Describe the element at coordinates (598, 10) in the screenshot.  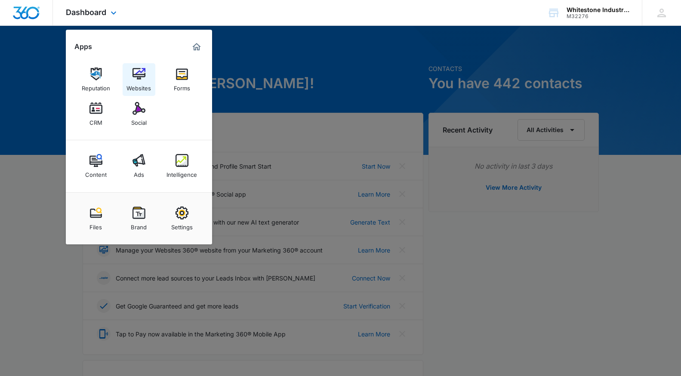
I see `div: account name` at that location.